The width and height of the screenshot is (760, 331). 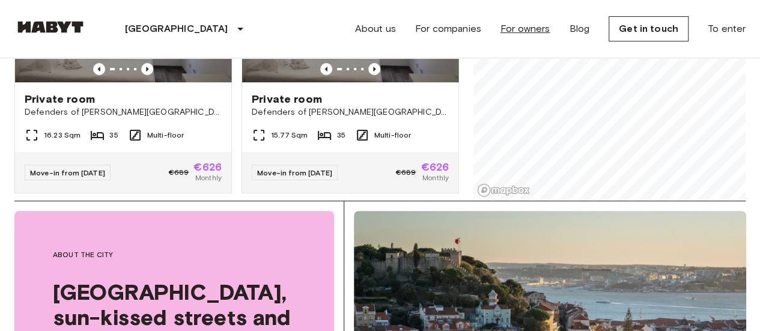 I want to click on font: Blog, so click(x=579, y=28).